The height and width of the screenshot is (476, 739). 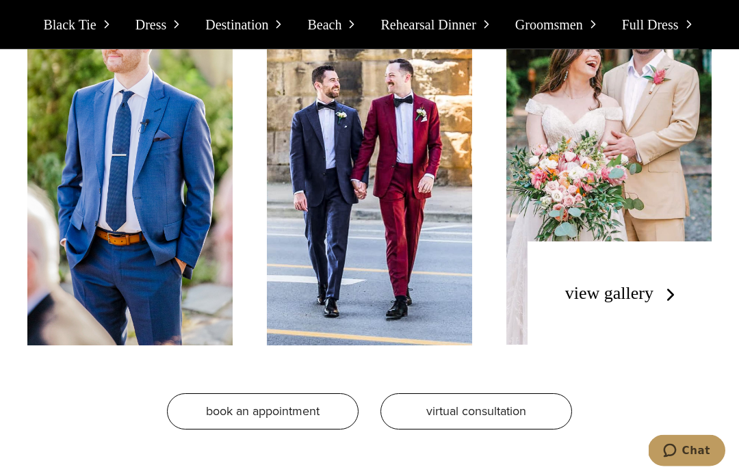 I want to click on a: Book an appointment, so click(x=263, y=412).